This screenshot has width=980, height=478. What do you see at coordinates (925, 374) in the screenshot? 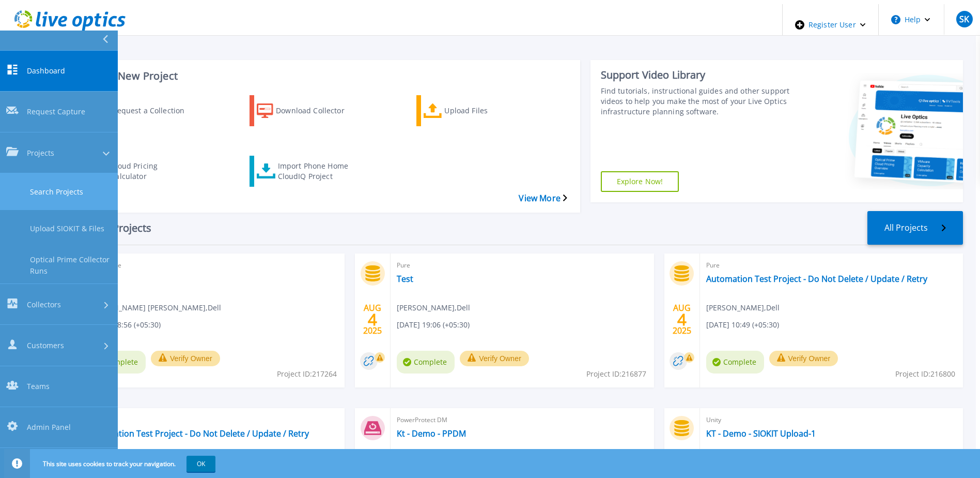
I see `span: Project ID: 216800` at bounding box center [925, 374].